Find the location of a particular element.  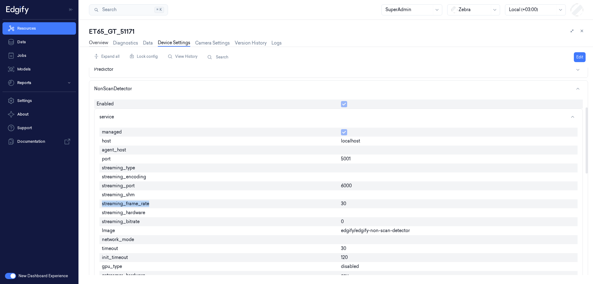

span: host is located at coordinates (106, 141).